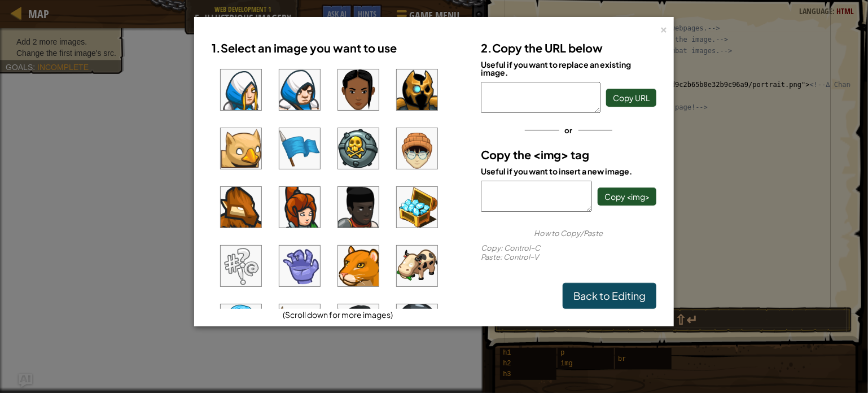  I want to click on span: Copy URL, so click(630, 98).